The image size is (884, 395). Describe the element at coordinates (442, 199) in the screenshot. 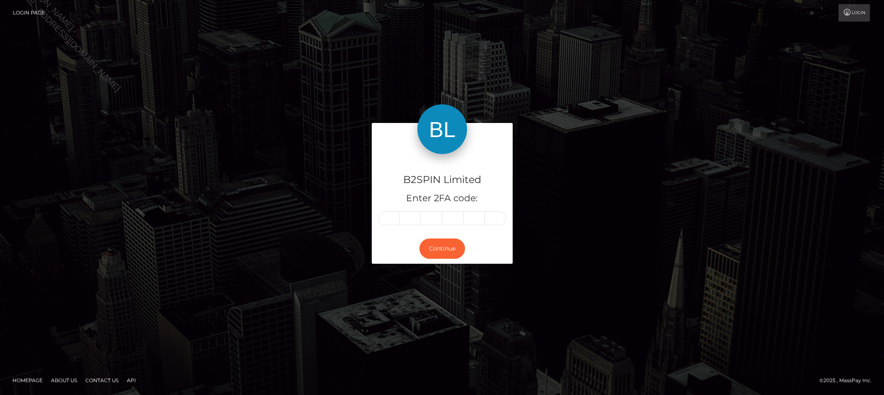

I see `h5: Enter 2FA code:` at that location.